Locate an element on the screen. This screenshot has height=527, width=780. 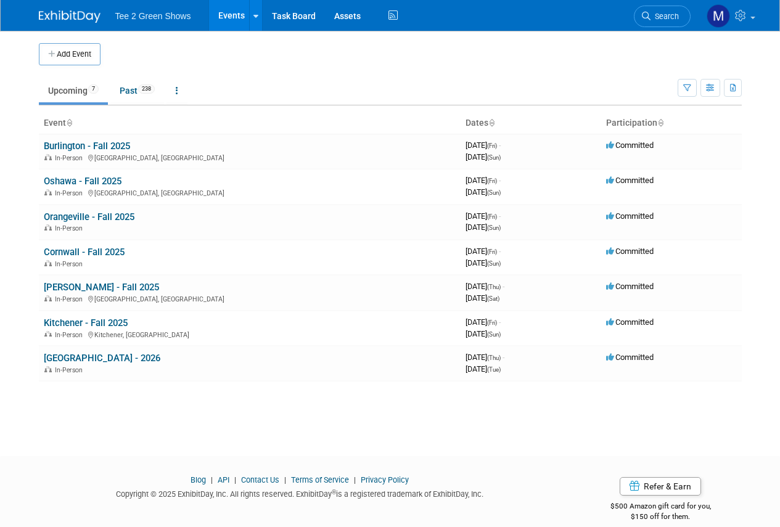
span: 238 is located at coordinates (146, 89).